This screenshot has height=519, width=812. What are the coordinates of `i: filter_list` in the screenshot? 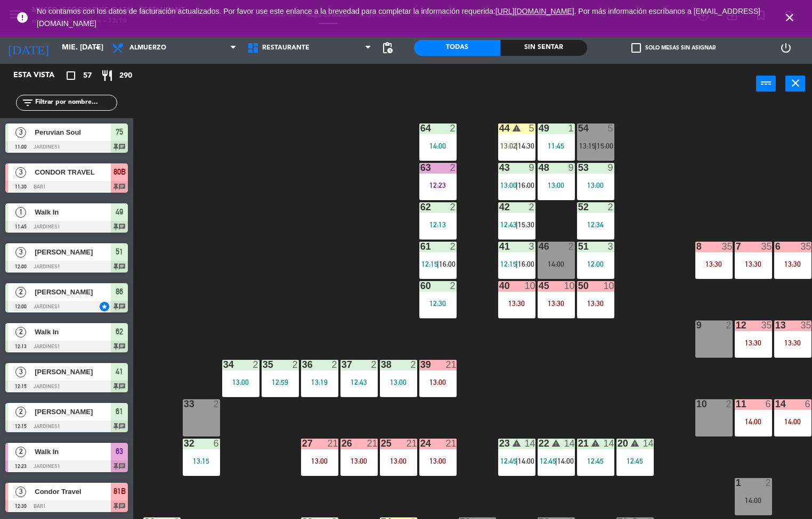 It's located at (28, 102).